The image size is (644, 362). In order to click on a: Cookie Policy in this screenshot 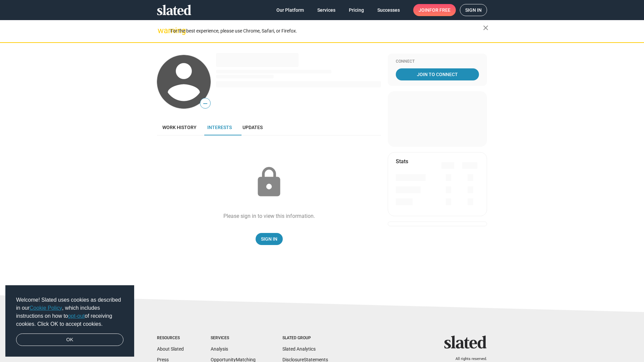, I will do `click(46, 308)`.